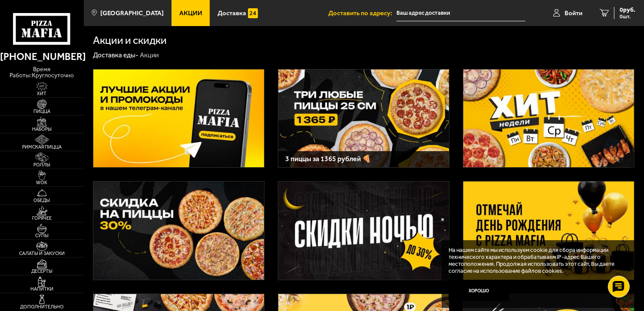 The width and height of the screenshot is (644, 311). What do you see at coordinates (364, 159) in the screenshot?
I see `h3: 3 пиццы за 1365 рублей 🍕` at bounding box center [364, 159].